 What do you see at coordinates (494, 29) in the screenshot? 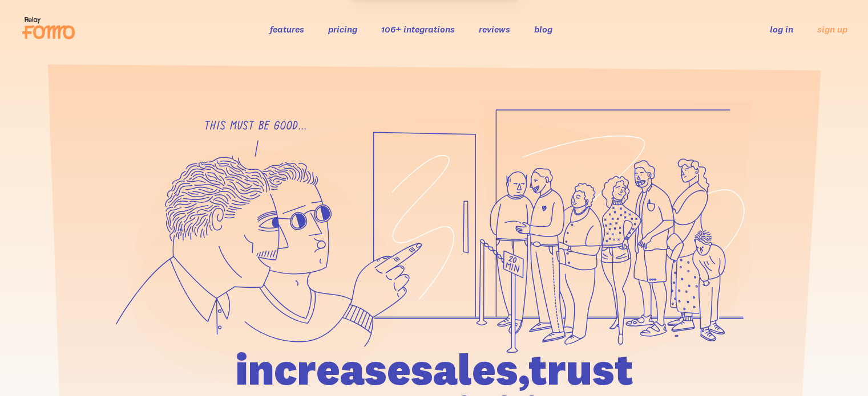
I see `a: reviews` at bounding box center [494, 29].